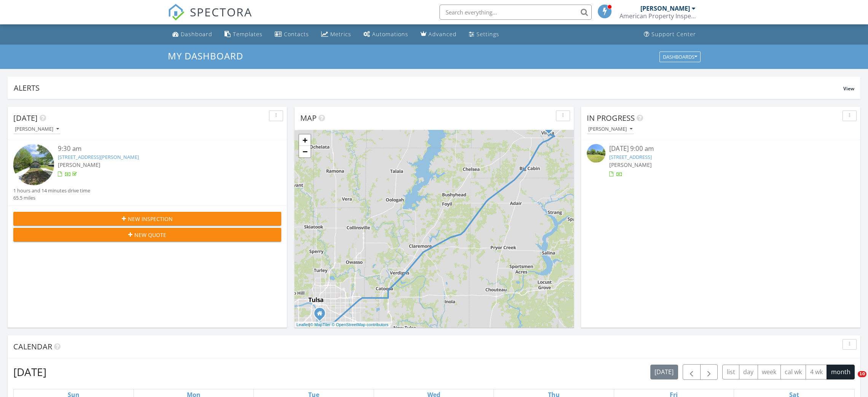 The width and height of the screenshot is (868, 397). Describe the element at coordinates (386, 34) in the screenshot. I see `a: Automations (Basic)` at that location.